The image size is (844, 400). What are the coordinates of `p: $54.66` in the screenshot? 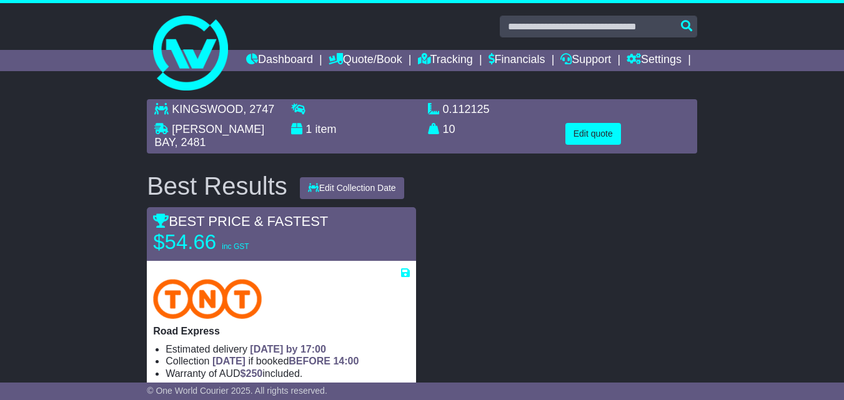 It's located at (231, 242).